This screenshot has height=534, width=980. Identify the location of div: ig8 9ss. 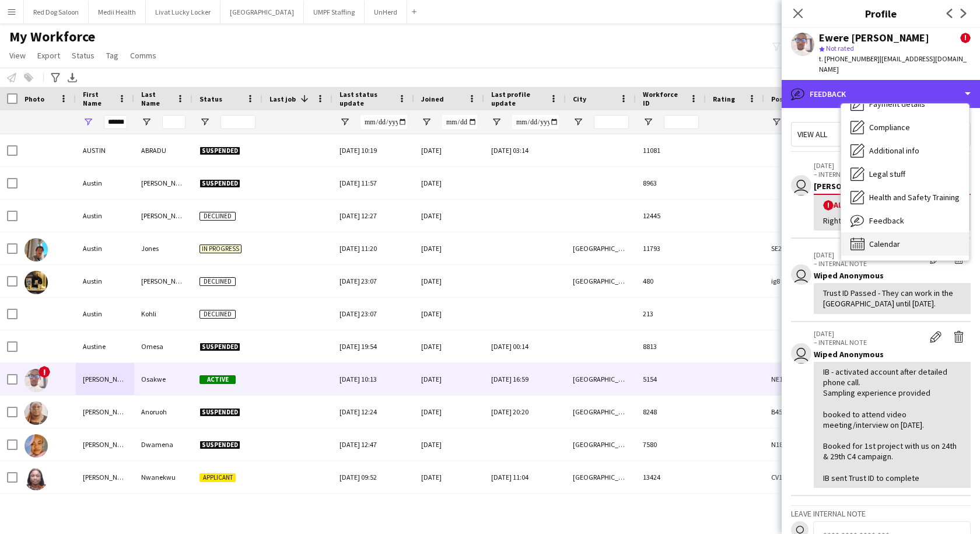
(799, 281).